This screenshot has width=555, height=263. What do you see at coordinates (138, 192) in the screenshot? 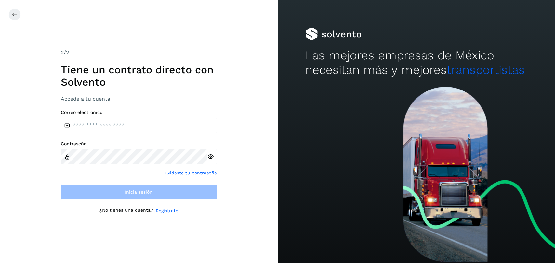
I see `span: Inicia sesión` at bounding box center [138, 192].